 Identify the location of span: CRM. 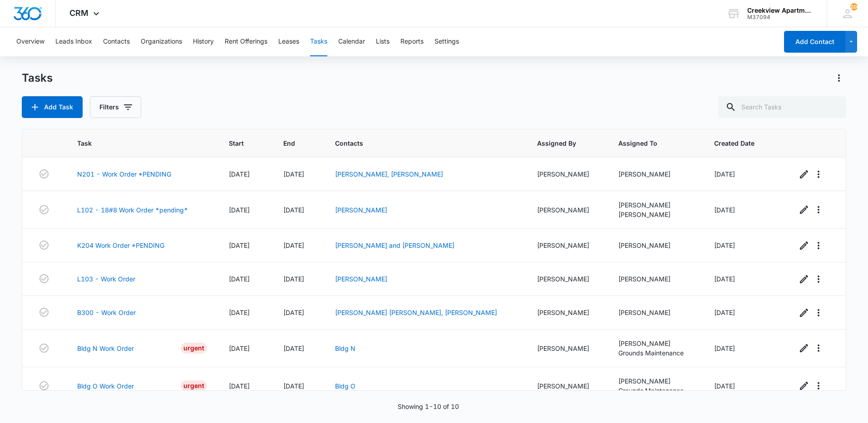
(79, 13).